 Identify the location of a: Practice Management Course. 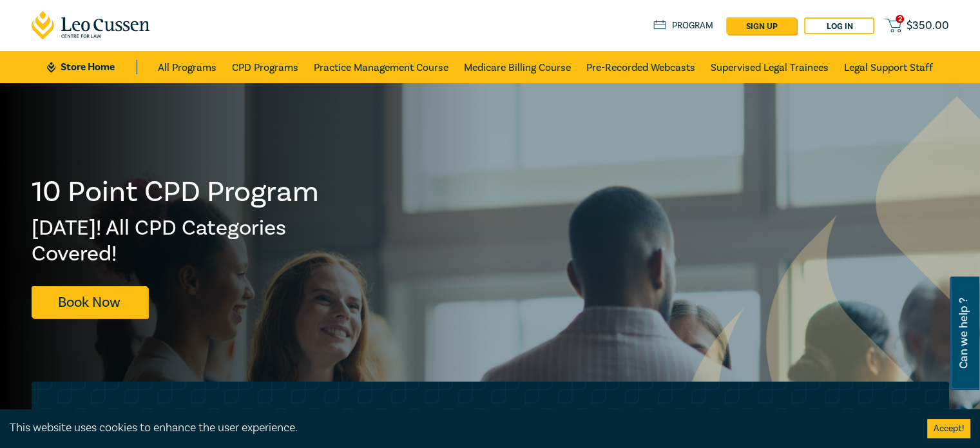
(381, 67).